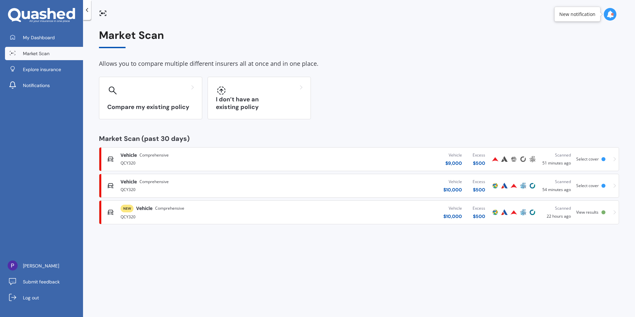  I want to click on div: Allows you to compare multiple different insurers all at once and in one place., so click(359, 64).